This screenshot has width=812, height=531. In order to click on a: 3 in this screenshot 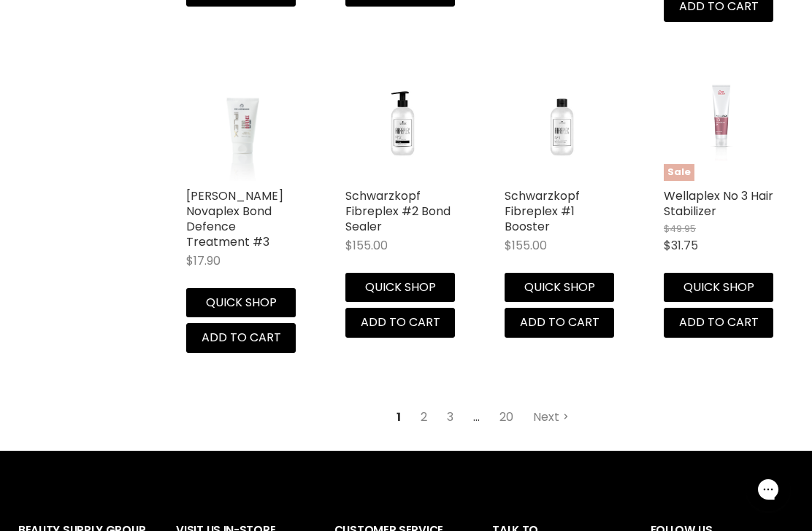, I will do `click(450, 417)`.